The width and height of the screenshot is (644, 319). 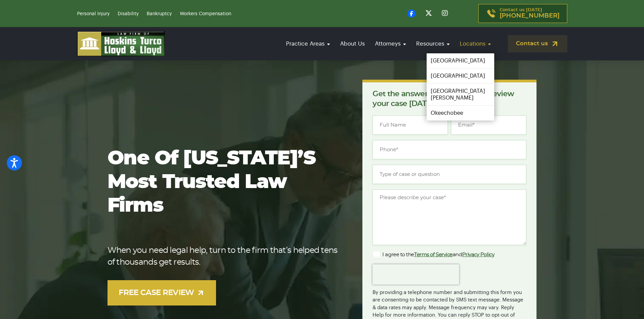 What do you see at coordinates (433, 43) in the screenshot?
I see `a: Resources` at bounding box center [433, 43].